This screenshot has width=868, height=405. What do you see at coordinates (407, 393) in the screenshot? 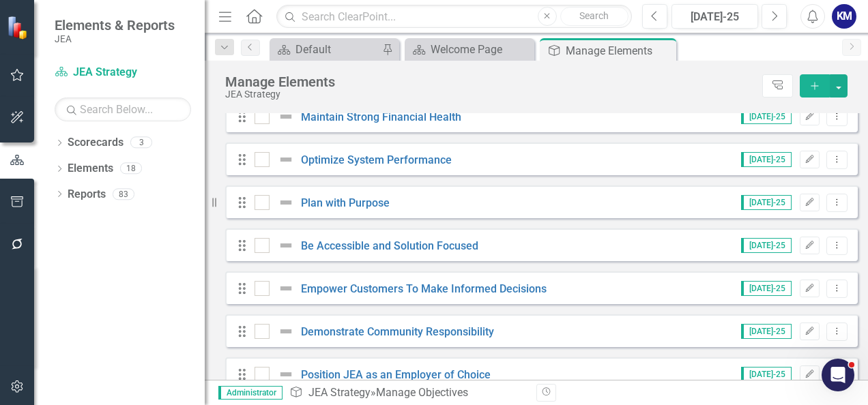
I see `div: » Manage Objectives` at bounding box center [407, 393].